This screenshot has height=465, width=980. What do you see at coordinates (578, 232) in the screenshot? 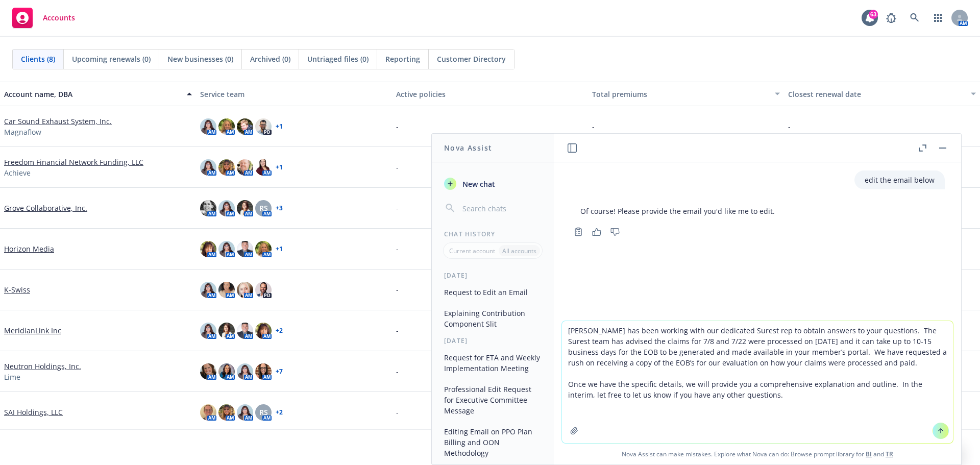
I see `svg: Copy to clipboard` at bounding box center [578, 232].